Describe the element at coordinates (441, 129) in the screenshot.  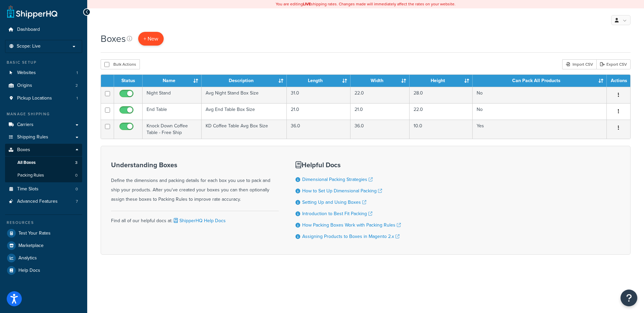
I see `td: 10.0` at that location.